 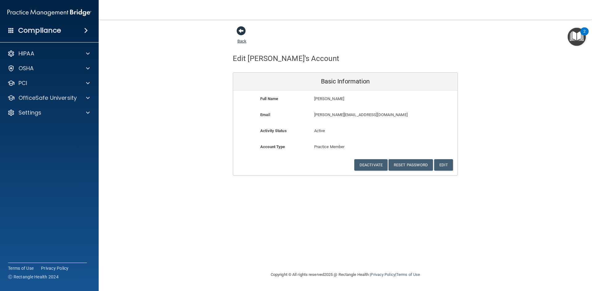 I want to click on a: OSHA, so click(x=48, y=68).